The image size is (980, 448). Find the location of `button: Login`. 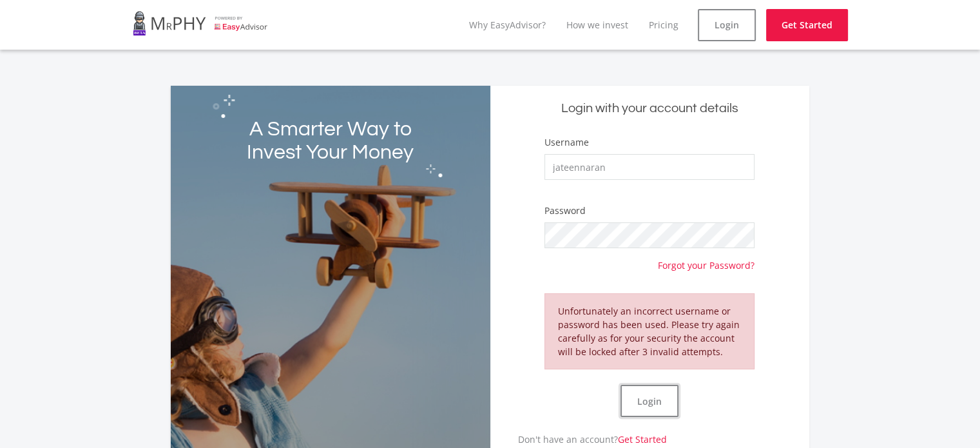

button: Login is located at coordinates (650, 401).